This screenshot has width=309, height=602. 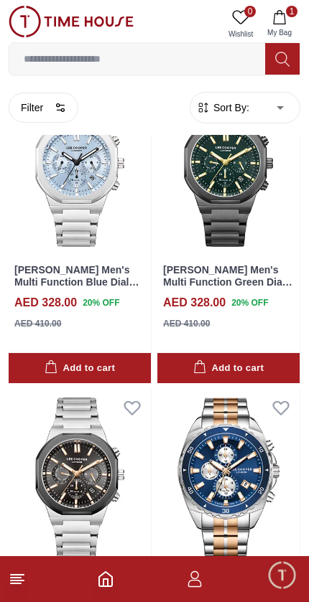 I want to click on button: Filter, so click(x=43, y=108).